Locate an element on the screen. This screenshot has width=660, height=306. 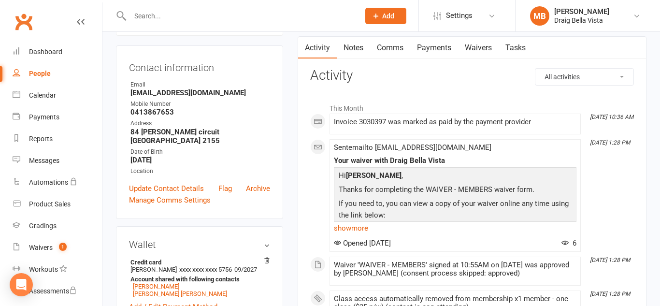
div: Mobile Number is located at coordinates (200, 104).